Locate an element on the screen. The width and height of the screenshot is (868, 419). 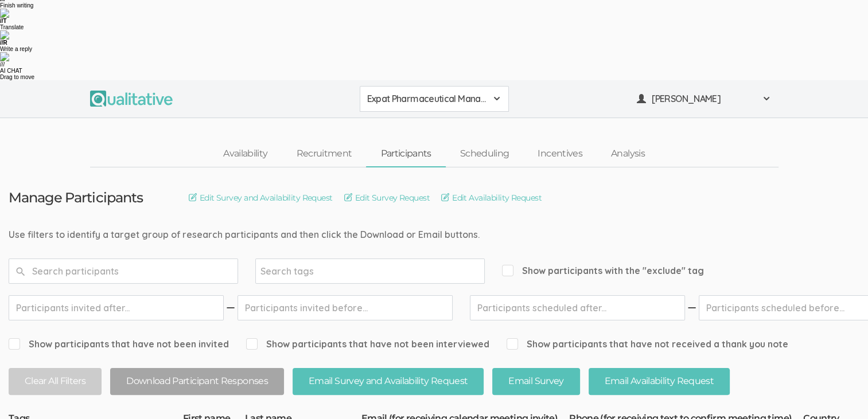
a: Incentives is located at coordinates (560, 154).